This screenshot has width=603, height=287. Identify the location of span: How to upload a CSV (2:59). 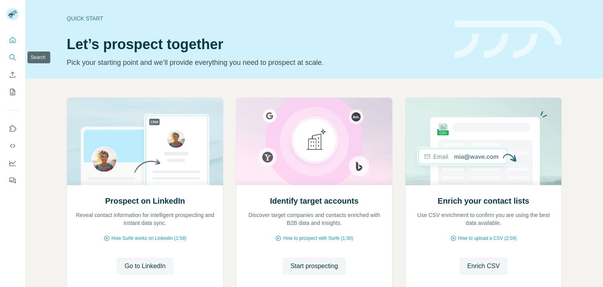
(488, 238).